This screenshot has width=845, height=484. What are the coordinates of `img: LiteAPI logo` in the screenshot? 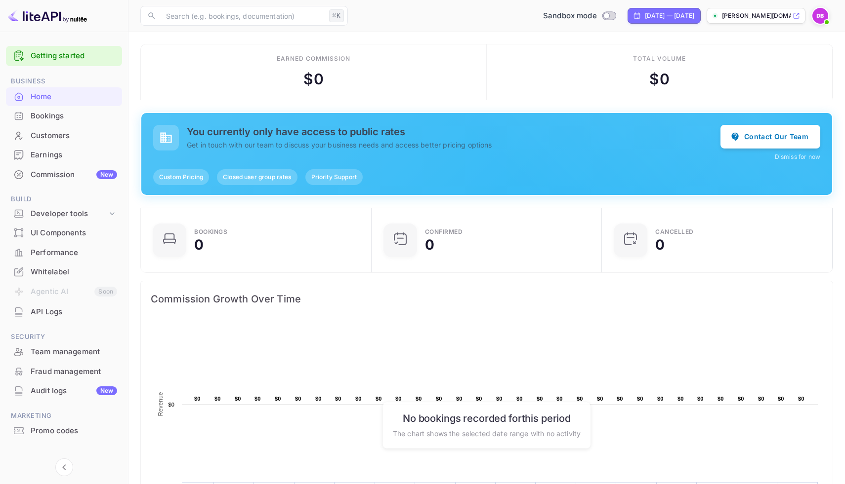 It's located at (47, 16).